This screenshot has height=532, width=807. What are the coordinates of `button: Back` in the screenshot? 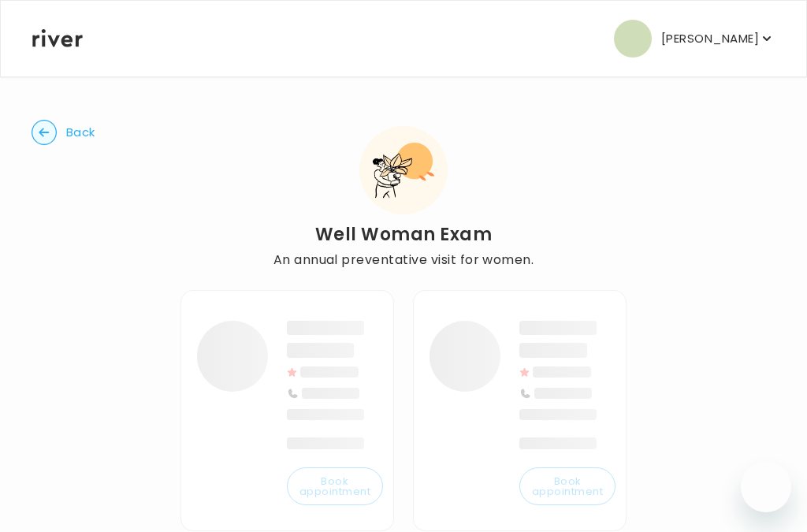 It's located at (63, 132).